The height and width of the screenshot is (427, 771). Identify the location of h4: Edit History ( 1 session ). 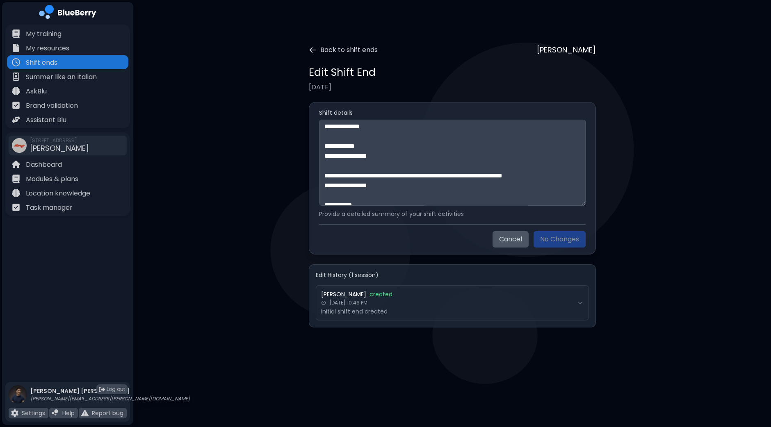
(452, 275).